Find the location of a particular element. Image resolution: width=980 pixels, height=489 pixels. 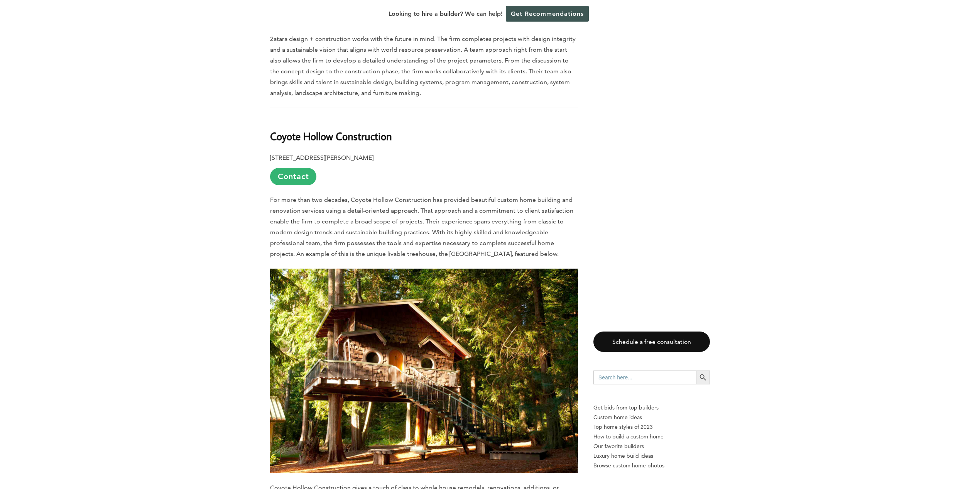

p: Custom home ideas is located at coordinates (652, 417).